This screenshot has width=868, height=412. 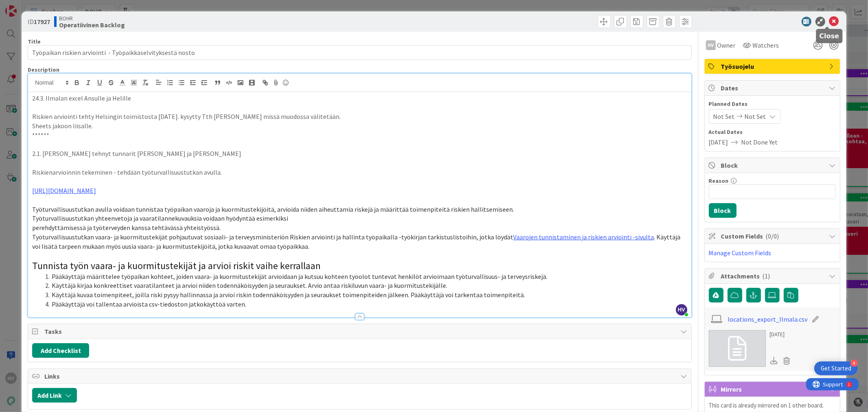 What do you see at coordinates (773, 166) in the screenshot?
I see `span: Block` at bounding box center [773, 166].